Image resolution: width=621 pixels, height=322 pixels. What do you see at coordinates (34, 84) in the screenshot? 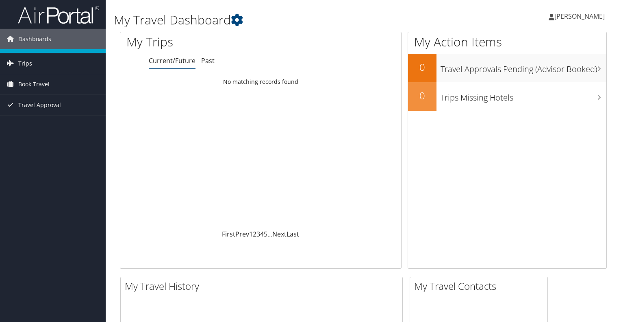
I see `span: Book Travel` at bounding box center [34, 84].